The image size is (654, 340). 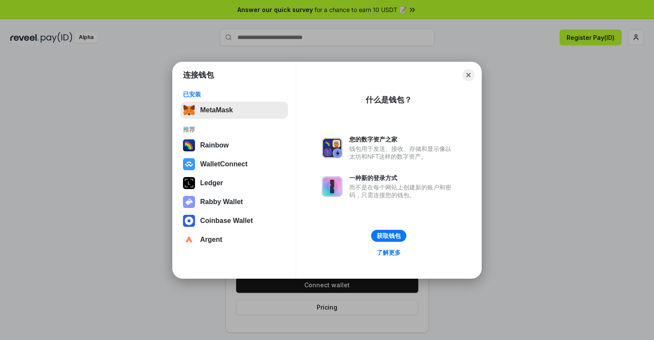 What do you see at coordinates (389, 252) in the screenshot?
I see `div: 了解更多` at bounding box center [389, 252].